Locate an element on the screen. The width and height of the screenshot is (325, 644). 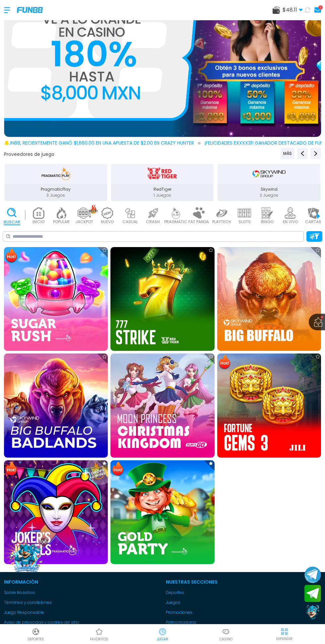
img: Casino Favoritos is located at coordinates (100, 632).